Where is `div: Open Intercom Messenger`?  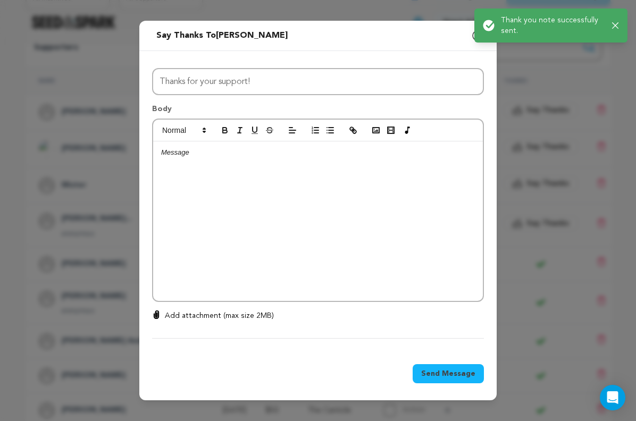
div: Open Intercom Messenger is located at coordinates (613, 398).